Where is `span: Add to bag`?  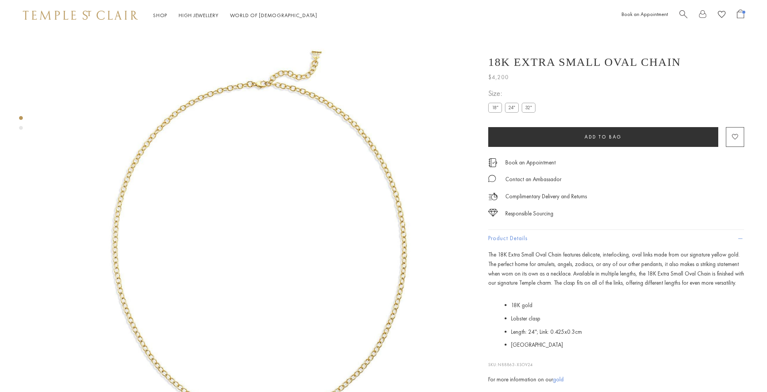
span: Add to bag is located at coordinates (604, 137).